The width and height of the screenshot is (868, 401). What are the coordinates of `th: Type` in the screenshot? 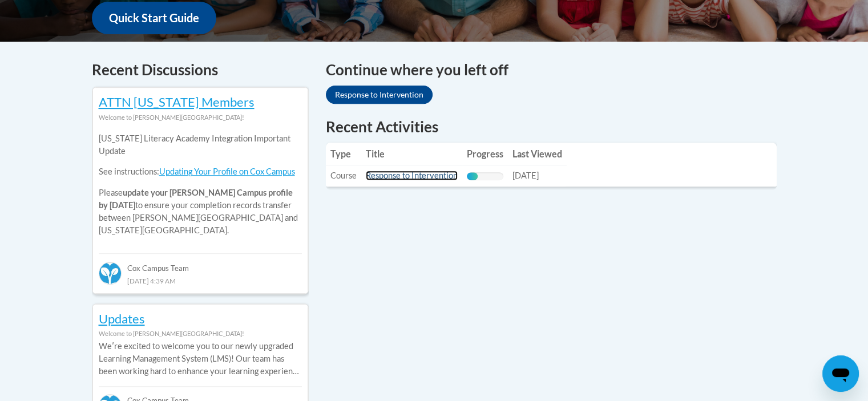 It's located at (344, 154).